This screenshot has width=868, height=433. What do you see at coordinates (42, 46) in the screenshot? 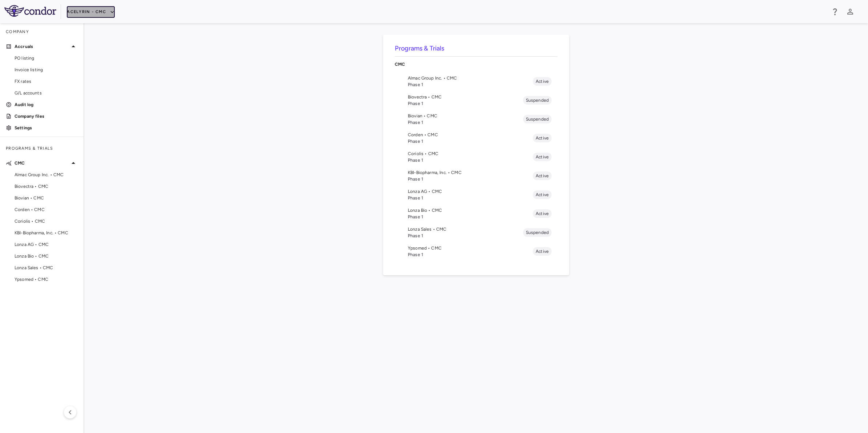
I see `p: Accruals` at bounding box center [42, 46].